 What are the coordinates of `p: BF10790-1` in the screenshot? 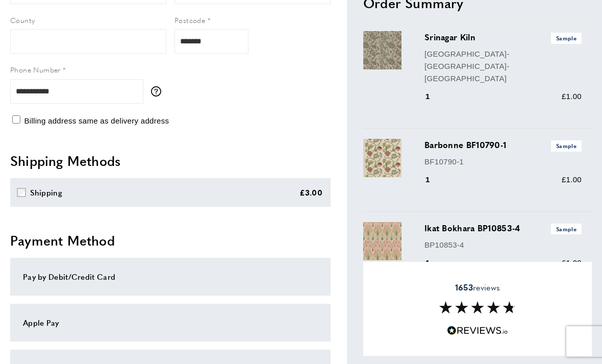 It's located at (503, 162).